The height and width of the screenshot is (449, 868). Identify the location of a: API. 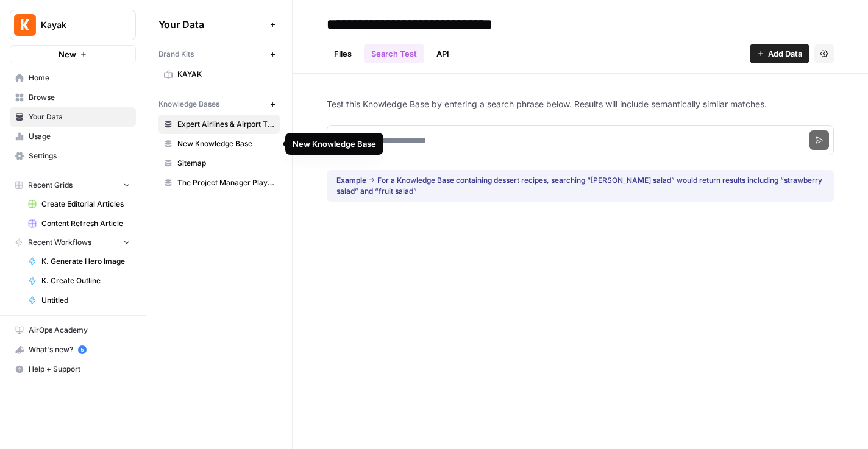
(442, 53).